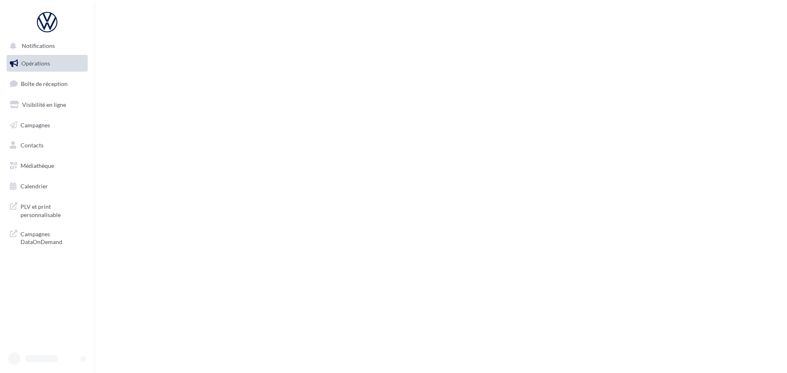 This screenshot has height=373, width=787. What do you see at coordinates (47, 166) in the screenshot?
I see `a: Médiathèque` at bounding box center [47, 166].